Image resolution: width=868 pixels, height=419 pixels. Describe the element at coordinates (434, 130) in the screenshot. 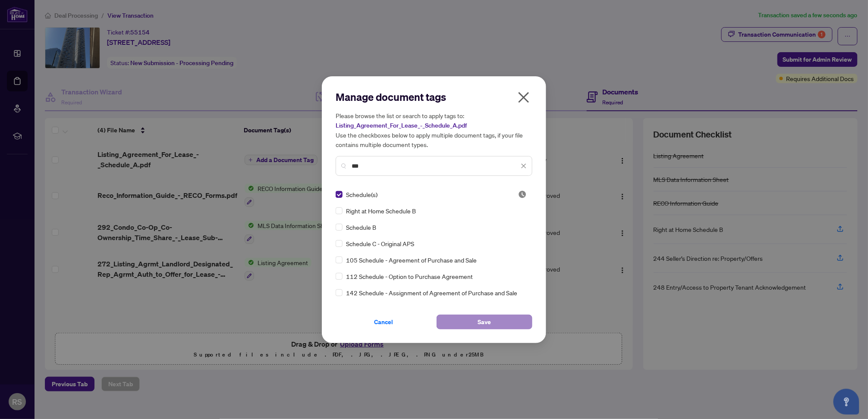

I see `h5: Please browse the list or search to apply tags to: Use the checkboxes below to apply multiple doc...` at that location.